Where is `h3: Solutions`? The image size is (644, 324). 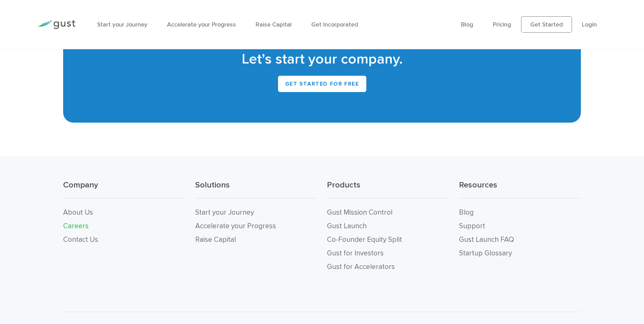
h3: Solutions is located at coordinates (256, 189).